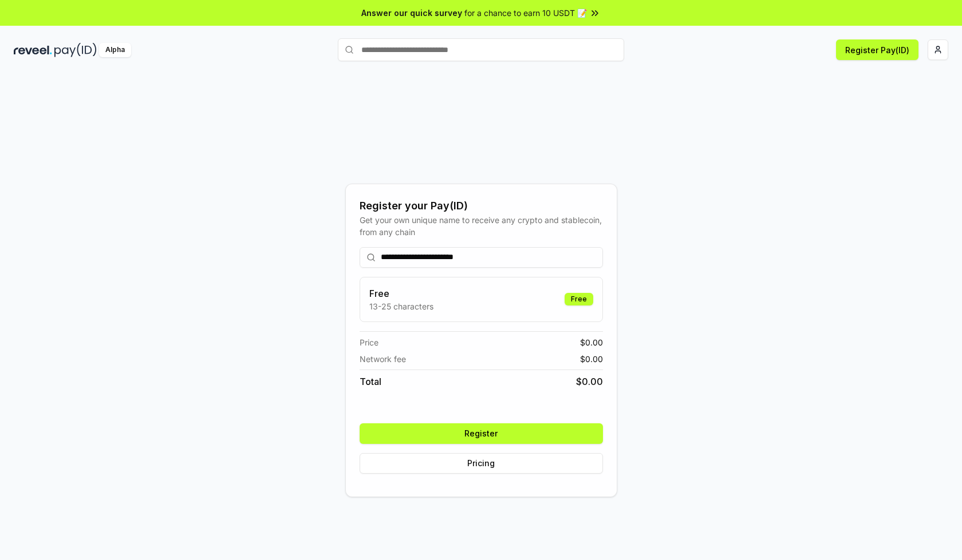 The image size is (962, 560). What do you see at coordinates (579, 299) in the screenshot?
I see `div: Free` at bounding box center [579, 299].